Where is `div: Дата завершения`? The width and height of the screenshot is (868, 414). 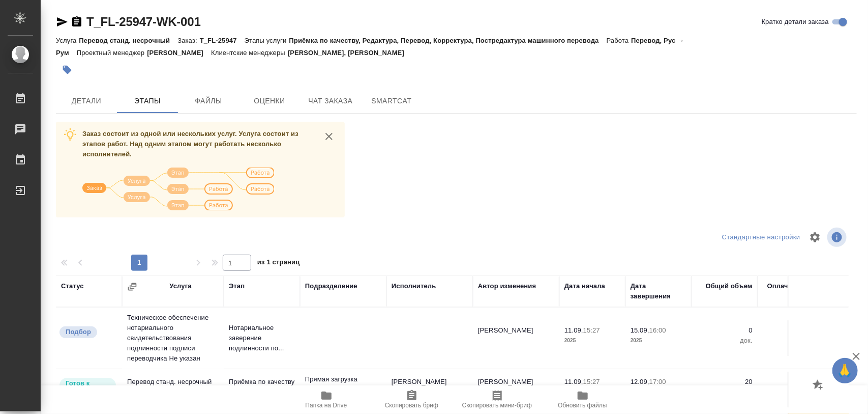 div: Дата завершения is located at coordinates (658, 291).